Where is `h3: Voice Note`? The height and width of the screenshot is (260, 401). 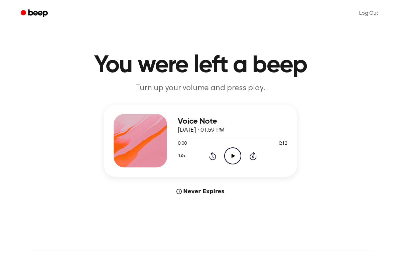
h3: Voice Note is located at coordinates (233, 121).